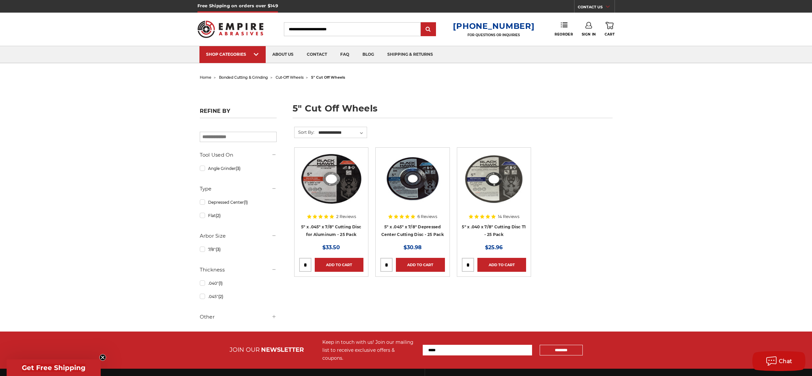 This screenshot has height=376, width=812. I want to click on a: Close-up of Black Hawk 5-inch thin cut-off disc for precision metalwork, so click(494, 195).